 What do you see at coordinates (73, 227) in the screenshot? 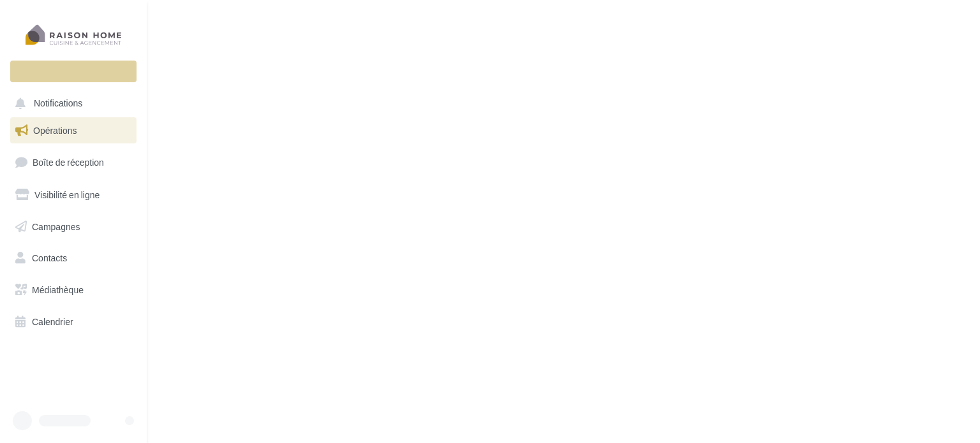
I see `a: Campagnes` at bounding box center [73, 227].